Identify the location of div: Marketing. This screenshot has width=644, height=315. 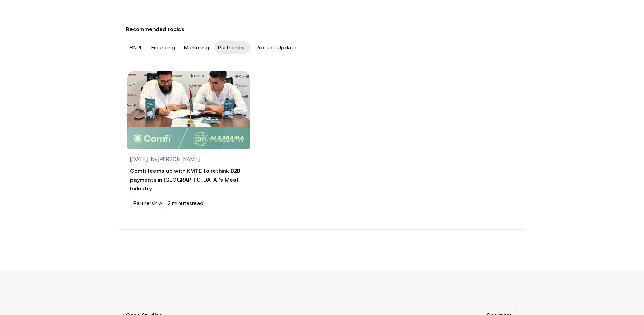
(197, 47).